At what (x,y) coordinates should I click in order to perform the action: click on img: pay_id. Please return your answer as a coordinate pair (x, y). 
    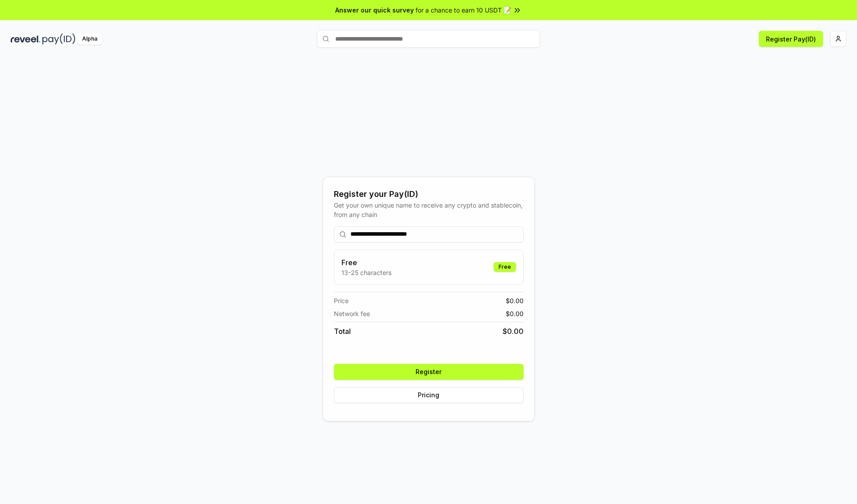
    Looking at the image, I should click on (59, 39).